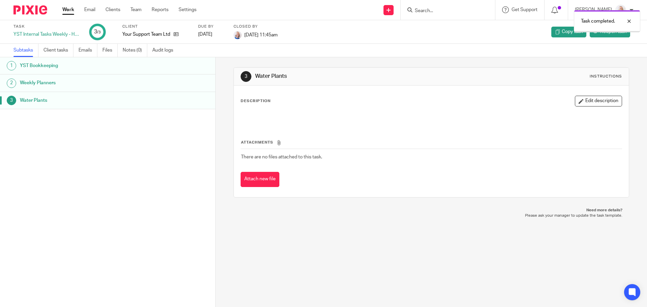  Describe the element at coordinates (47, 27) in the screenshot. I see `label: Task` at that location.